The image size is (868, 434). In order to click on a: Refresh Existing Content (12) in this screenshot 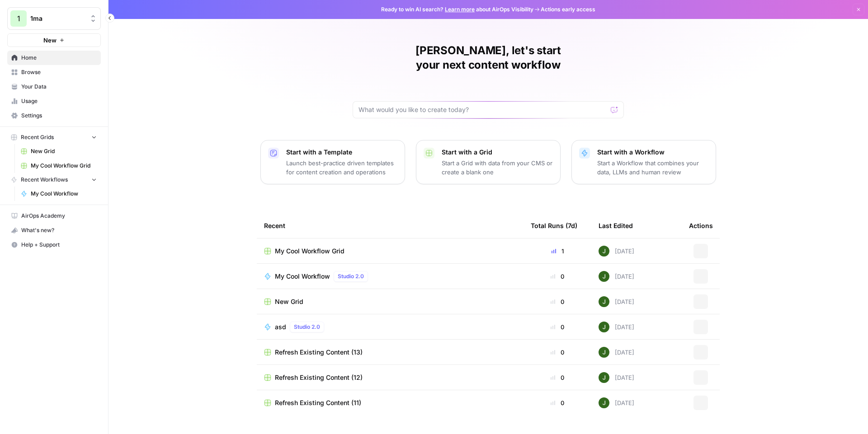, I will do `click(390, 378)`.